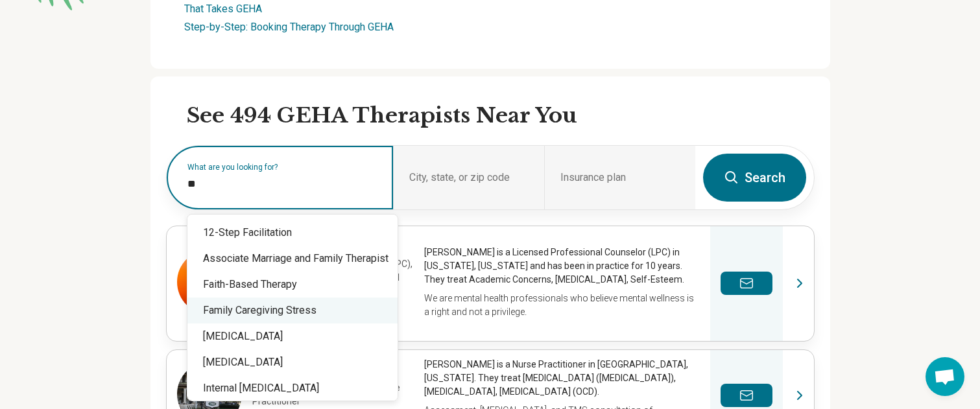  What do you see at coordinates (292, 310) in the screenshot?
I see `div: Family Caregiving Stress` at bounding box center [292, 310].